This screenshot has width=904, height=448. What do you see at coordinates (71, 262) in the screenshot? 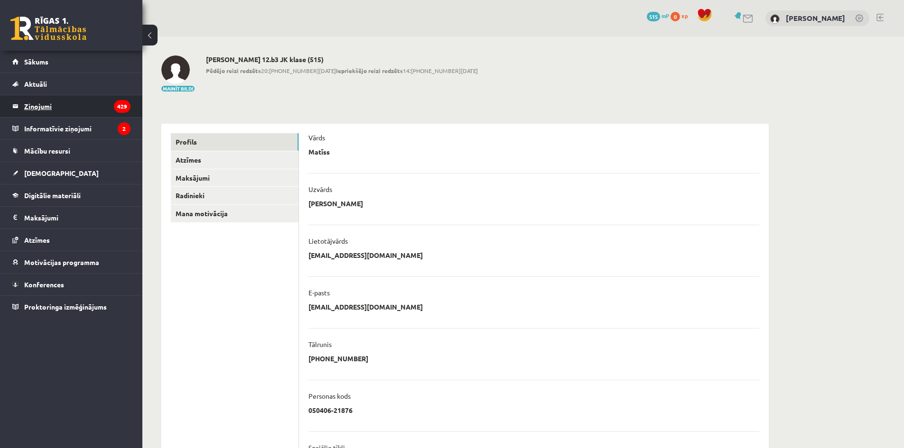
I see `a: Motivācijas programma` at bounding box center [71, 262].